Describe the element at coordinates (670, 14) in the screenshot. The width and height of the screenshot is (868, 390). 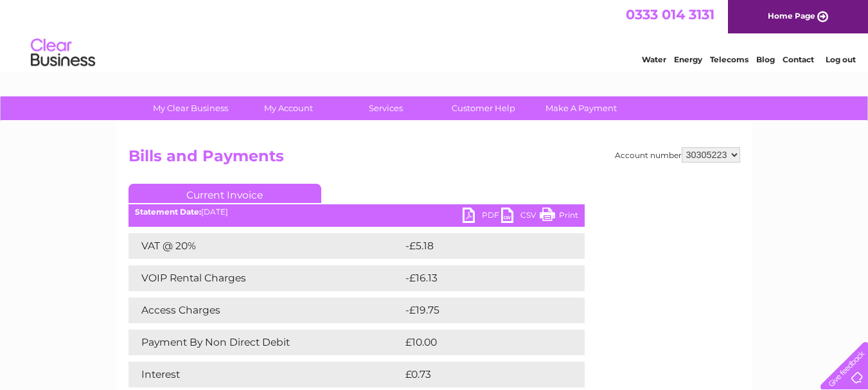
I see `a: 0333 014 3131` at that location.